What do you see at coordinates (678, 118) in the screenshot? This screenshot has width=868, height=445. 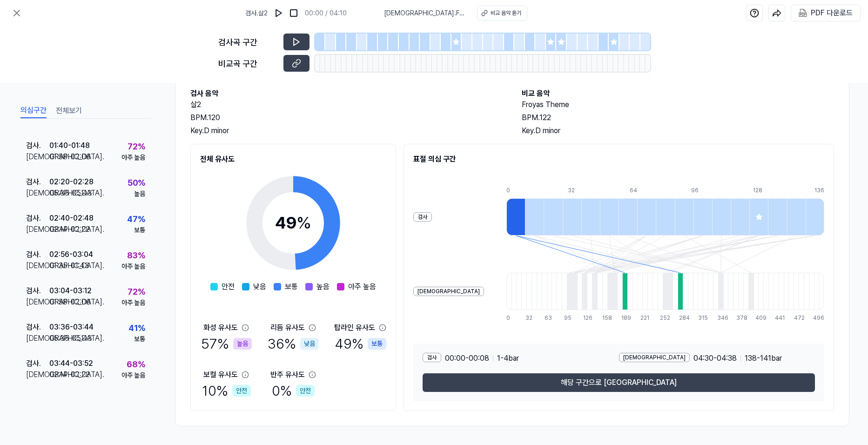 I see `div: BPM. 122` at bounding box center [678, 118].